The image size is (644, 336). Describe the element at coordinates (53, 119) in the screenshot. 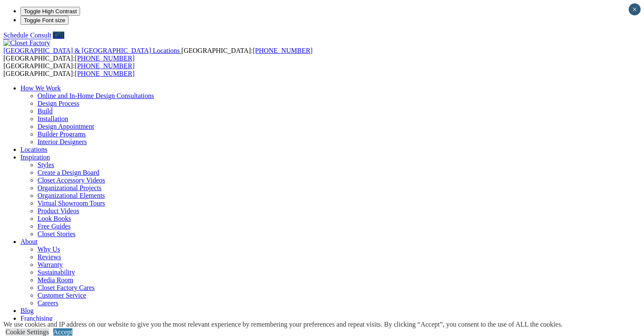

I see `a: Installation` at that location.